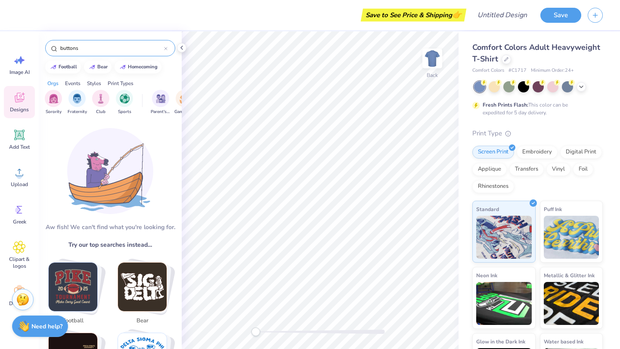  Describe the element at coordinates (110, 171) in the screenshot. I see `img: Loading...` at that location.